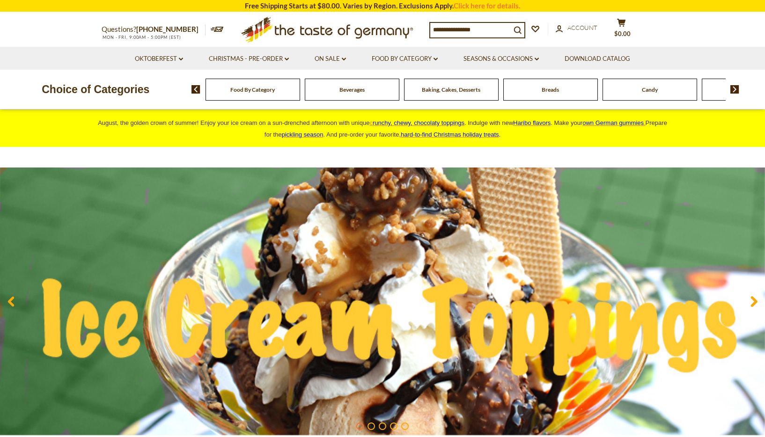 The image size is (765, 437). I want to click on a: Download Catalog, so click(597, 59).